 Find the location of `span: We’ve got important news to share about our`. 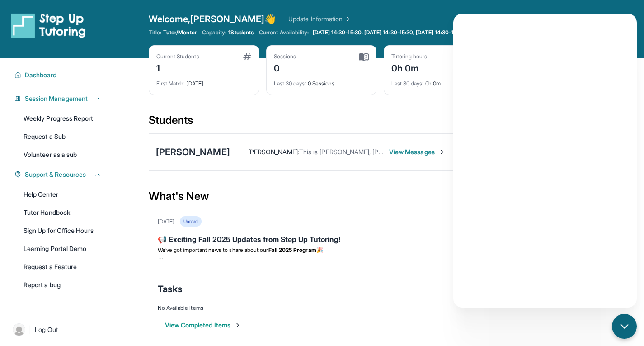

span: We’ve got important news to share about our is located at coordinates (213, 250).